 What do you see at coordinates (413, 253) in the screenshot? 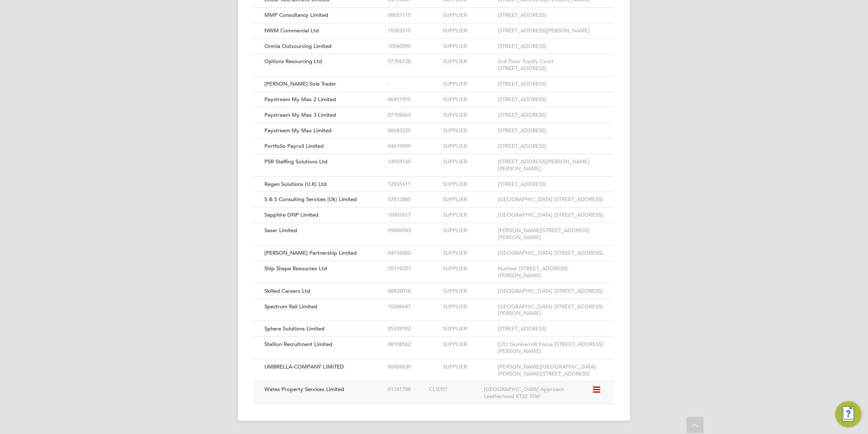
I see `div: 04156002` at bounding box center [413, 253].